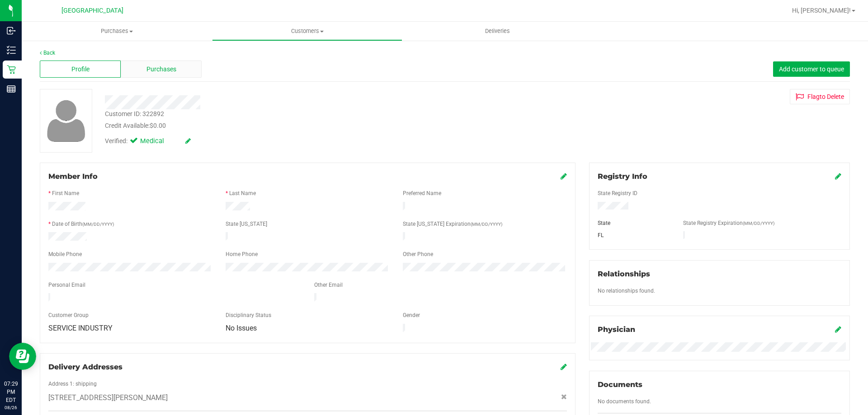 This screenshot has height=415, width=868. I want to click on div: FL, so click(633, 236).